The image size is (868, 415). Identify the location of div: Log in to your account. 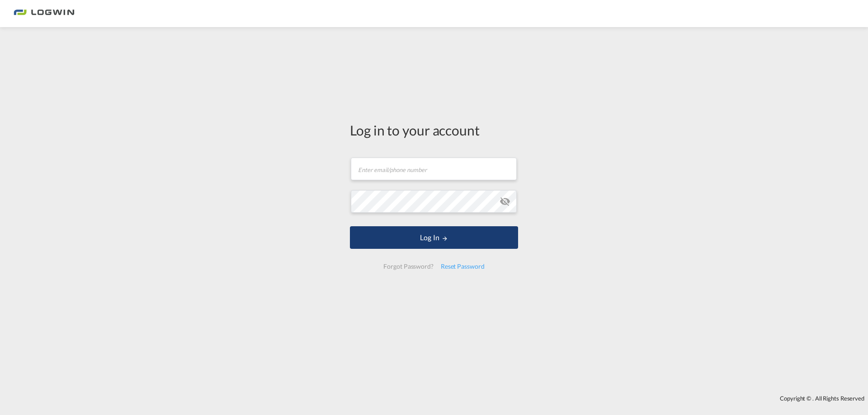
(434, 130).